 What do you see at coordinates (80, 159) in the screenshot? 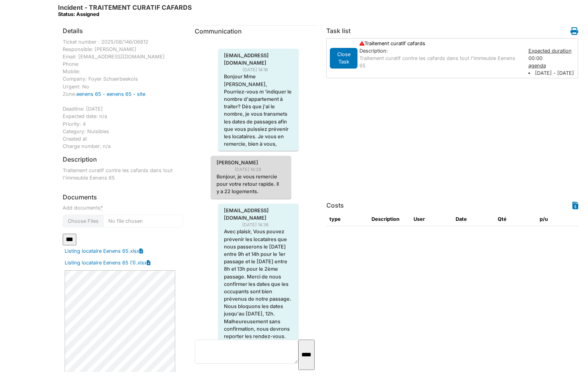
I see `h6: Description` at bounding box center [80, 159].